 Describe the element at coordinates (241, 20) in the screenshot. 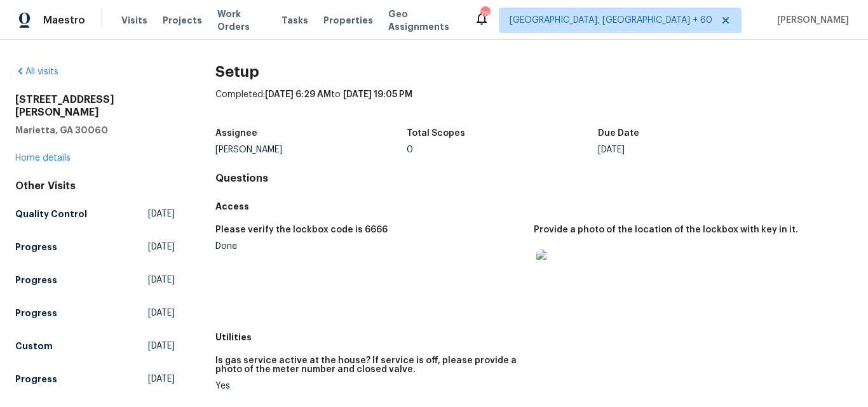

I see `span: Work Orders` at that location.